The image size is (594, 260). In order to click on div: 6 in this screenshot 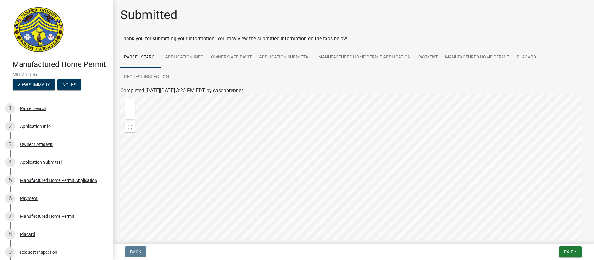, I will do `click(10, 199)`.